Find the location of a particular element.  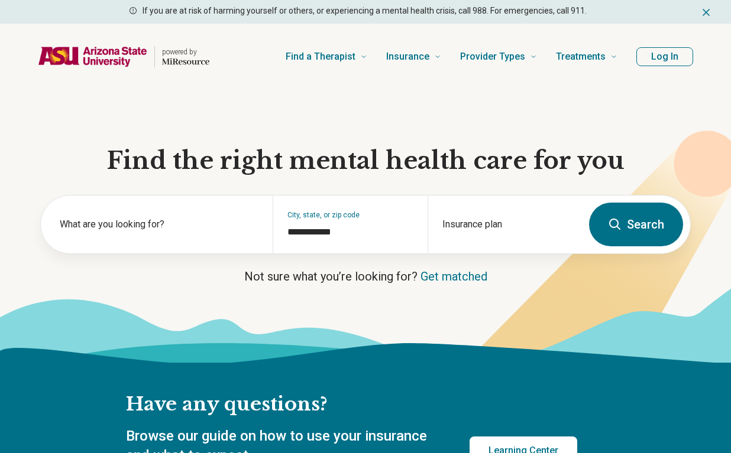

p: Not sure what you’re looking for? is located at coordinates (365, 277).